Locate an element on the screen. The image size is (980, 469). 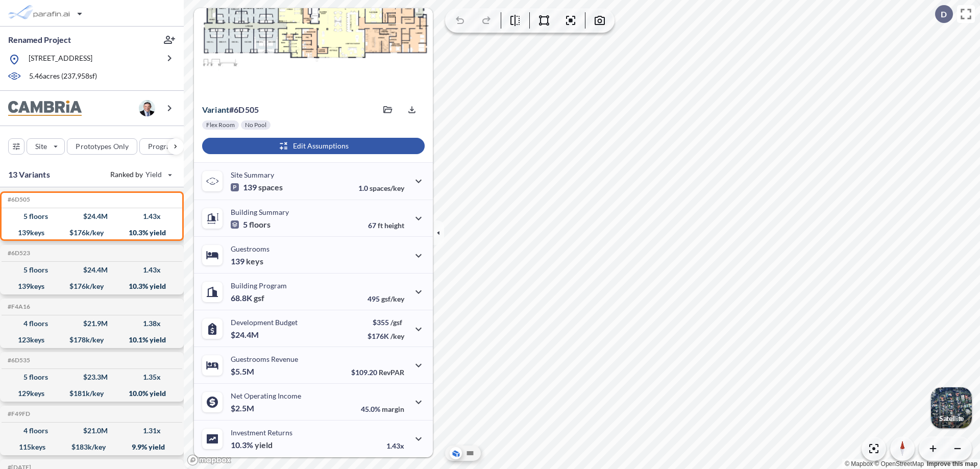
p: 1.0 is located at coordinates (381, 188).